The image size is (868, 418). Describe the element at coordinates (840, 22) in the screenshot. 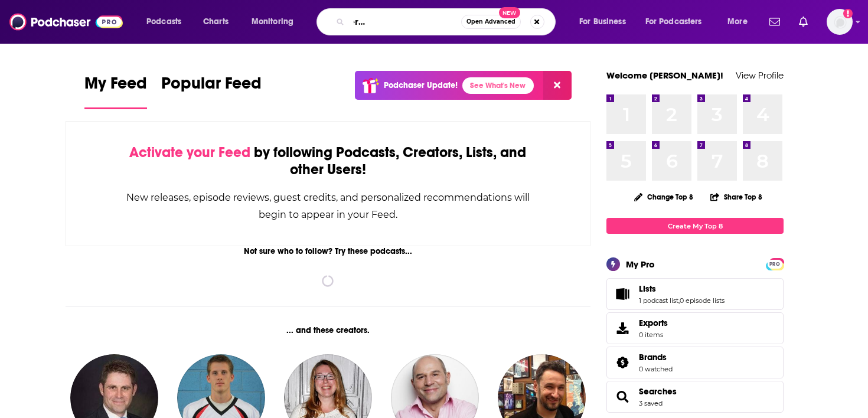

I see `img: User Profile` at that location.